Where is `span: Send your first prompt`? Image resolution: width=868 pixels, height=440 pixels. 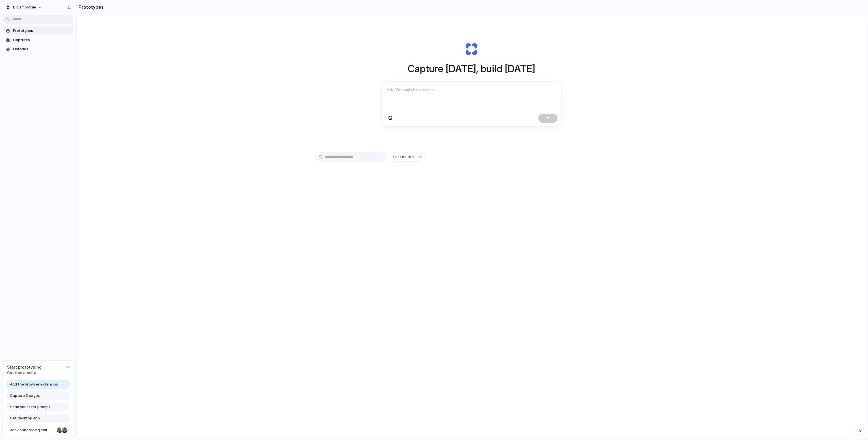
span: Send your first prompt is located at coordinates (30, 407).